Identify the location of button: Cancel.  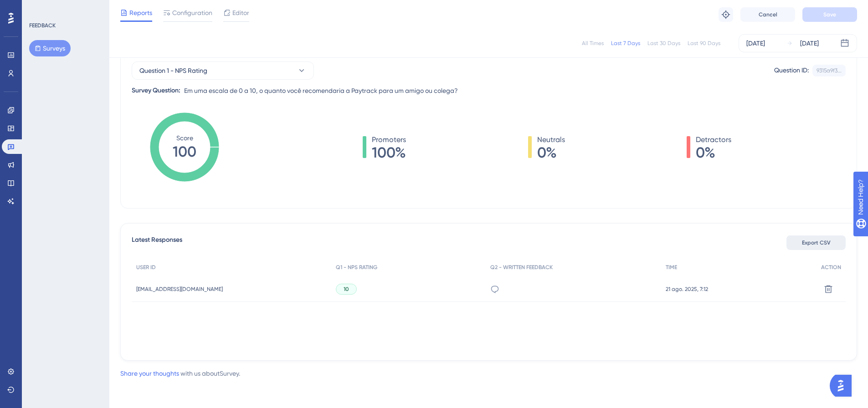
(767, 15).